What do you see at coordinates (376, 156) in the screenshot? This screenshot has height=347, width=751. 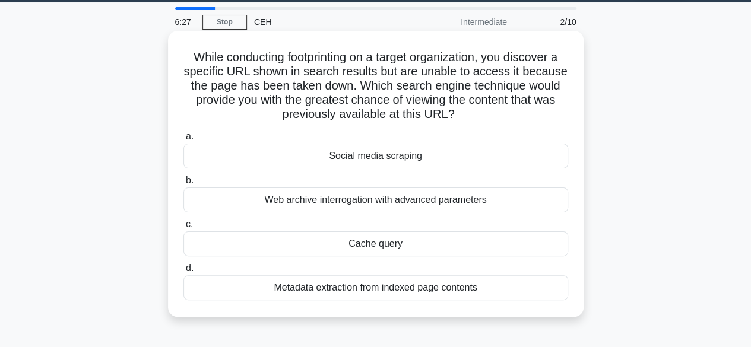 I see `div: Social media scraping` at bounding box center [376, 156].